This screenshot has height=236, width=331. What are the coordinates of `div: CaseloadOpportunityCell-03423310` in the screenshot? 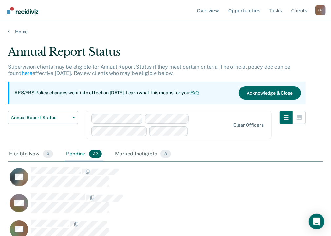 It's located at (146, 180).